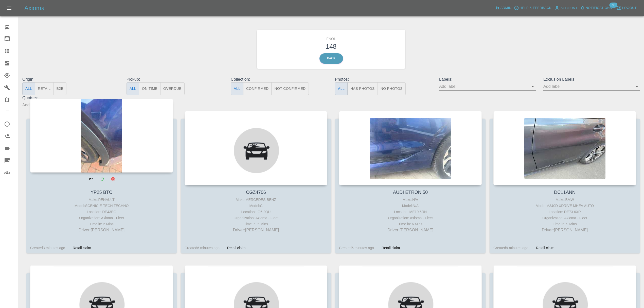 Image resolution: width=644 pixels, height=308 pixels. Describe the element at coordinates (60, 89) in the screenshot. I see `button: B2B` at that location.